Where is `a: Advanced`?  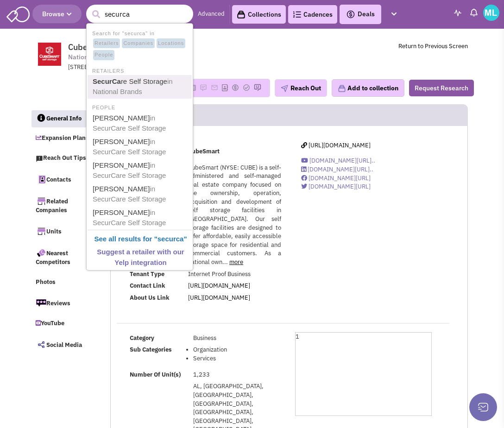
a: Advanced is located at coordinates (211, 14).